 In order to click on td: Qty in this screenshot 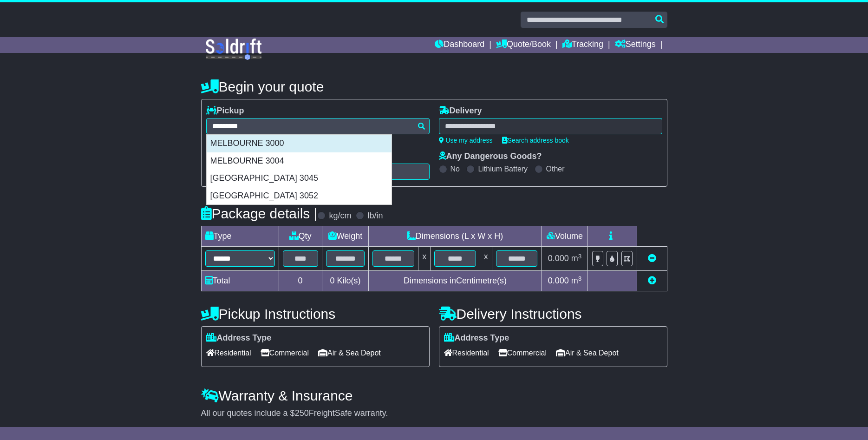, I will do `click(300, 236)`.